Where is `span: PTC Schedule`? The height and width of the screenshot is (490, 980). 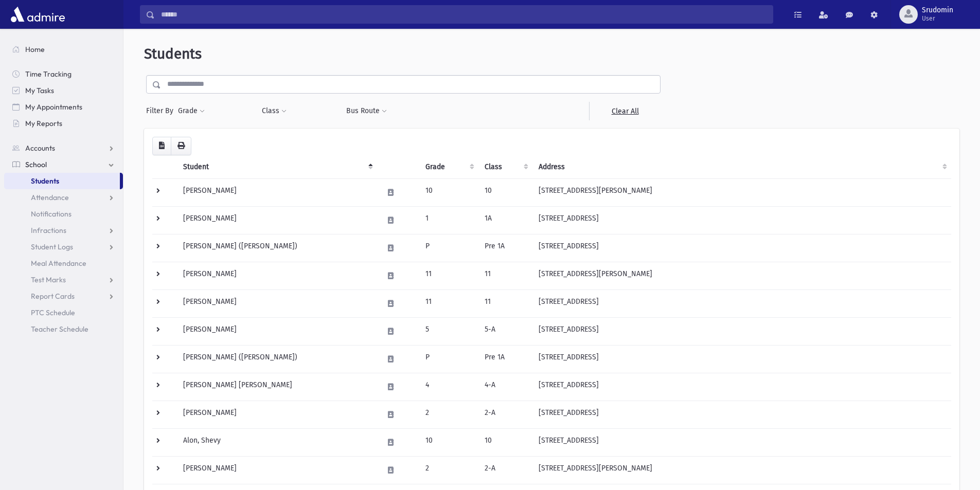 span: PTC Schedule is located at coordinates (53, 312).